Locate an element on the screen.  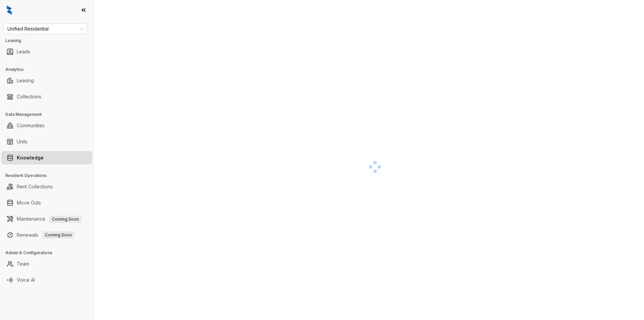
a: Rent Collections is located at coordinates (34, 187).